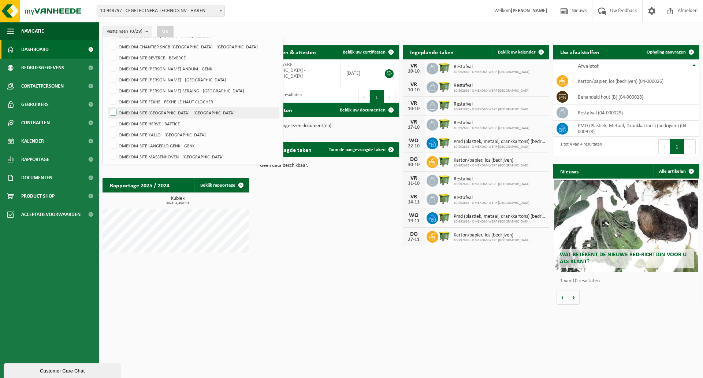 The height and width of the screenshot is (378, 703). Describe the element at coordinates (127, 31) in the screenshot. I see `button: Vestigingen(0/29)` at that location.